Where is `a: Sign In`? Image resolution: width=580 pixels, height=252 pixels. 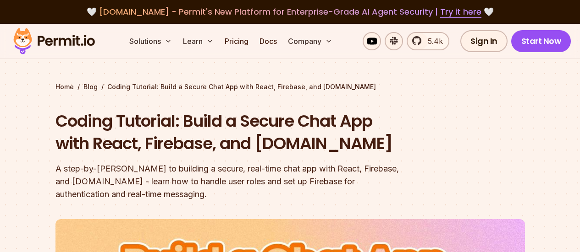
a: Sign In is located at coordinates (483, 41).